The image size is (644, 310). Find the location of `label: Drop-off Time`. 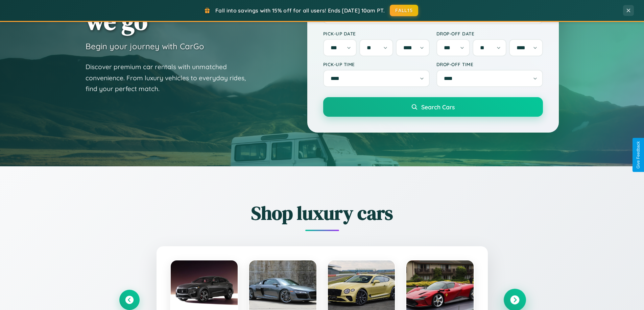

label: Drop-off Time is located at coordinates (489, 64).